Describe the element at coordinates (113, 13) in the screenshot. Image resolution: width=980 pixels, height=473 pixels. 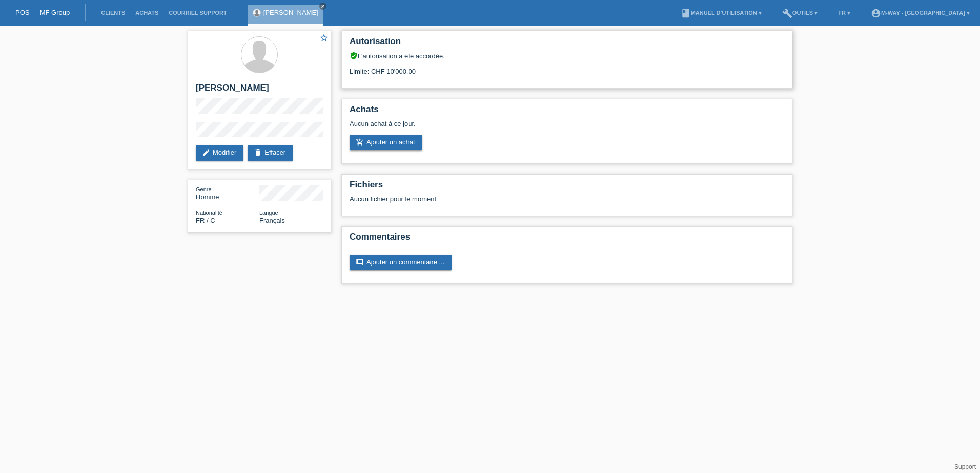
I see `a: Clients` at that location.